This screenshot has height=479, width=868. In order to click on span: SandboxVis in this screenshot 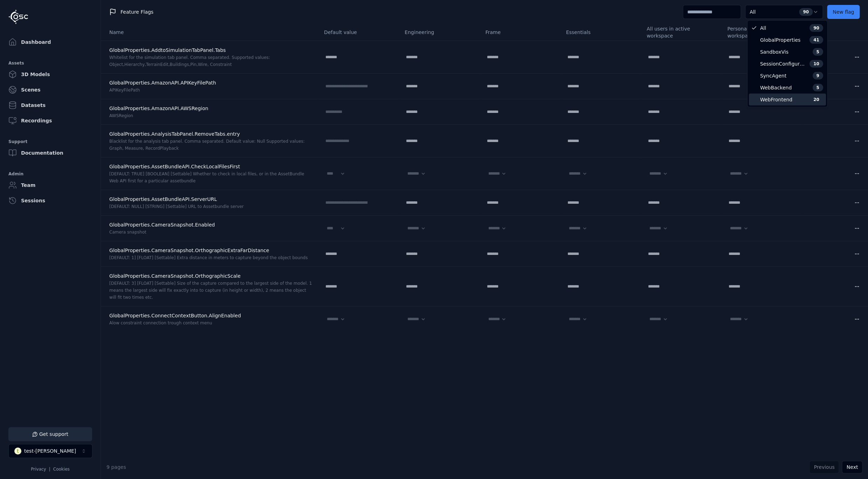, I will do `click(774, 51)`.